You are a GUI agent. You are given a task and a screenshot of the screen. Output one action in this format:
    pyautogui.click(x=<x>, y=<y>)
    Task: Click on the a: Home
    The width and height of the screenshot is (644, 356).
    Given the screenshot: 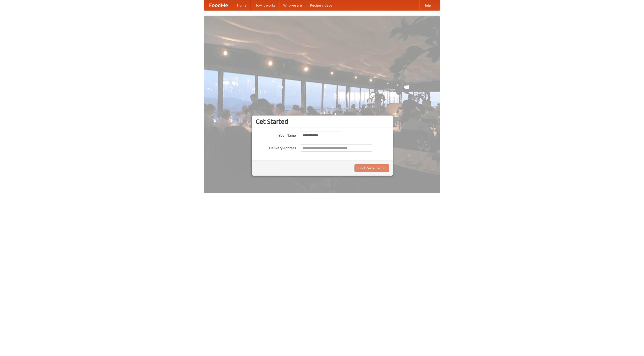 What is the action you would take?
    pyautogui.click(x=242, y=5)
    